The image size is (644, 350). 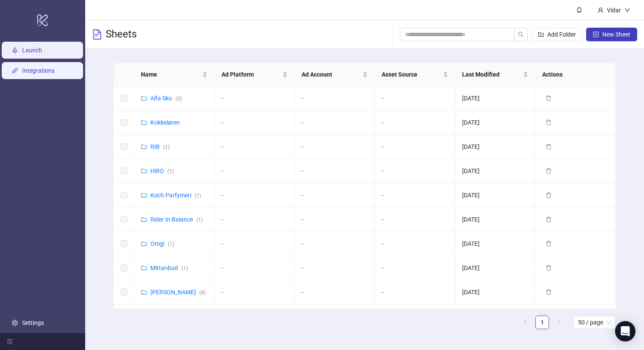 What do you see at coordinates (97, 35) in the screenshot?
I see `span: file-text` at bounding box center [97, 35].